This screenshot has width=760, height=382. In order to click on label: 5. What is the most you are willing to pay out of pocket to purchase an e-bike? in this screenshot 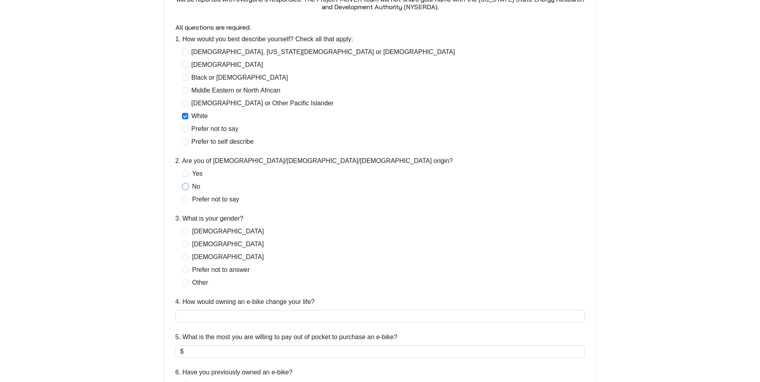, I will do `click(286, 337)`.